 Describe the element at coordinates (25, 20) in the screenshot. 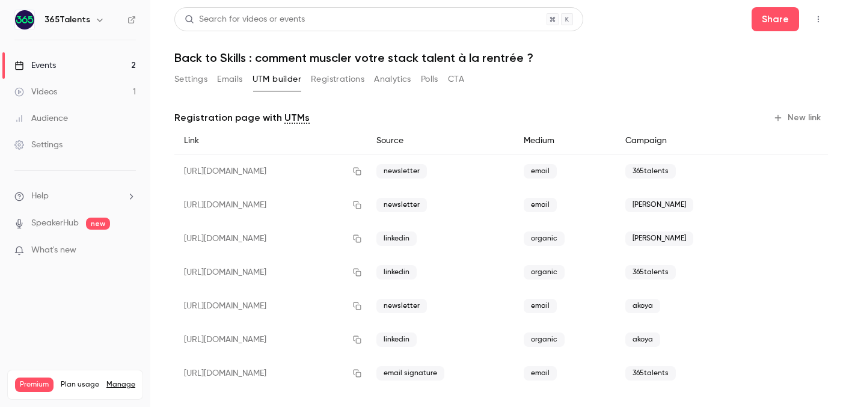

I see `img: 365Talents` at that location.